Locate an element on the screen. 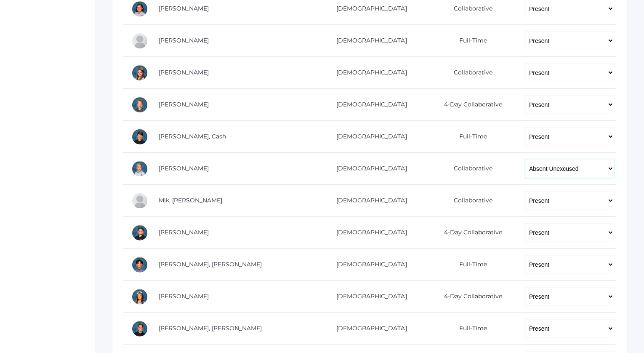 The height and width of the screenshot is (353, 644). div: Esperanza Ewing is located at coordinates (140, 9).